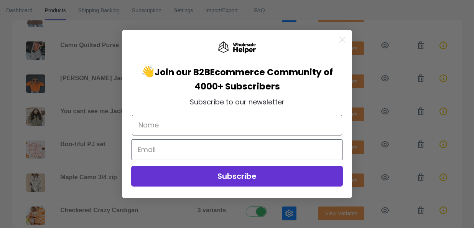  Describe the element at coordinates (342, 40) in the screenshot. I see `button: Close dialog` at that location.